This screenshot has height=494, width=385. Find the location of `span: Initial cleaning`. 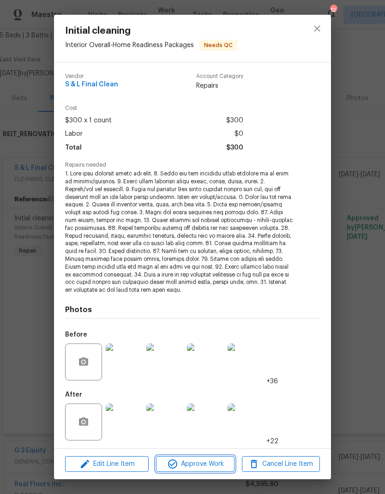

span: Initial cleaning is located at coordinates (151, 31).